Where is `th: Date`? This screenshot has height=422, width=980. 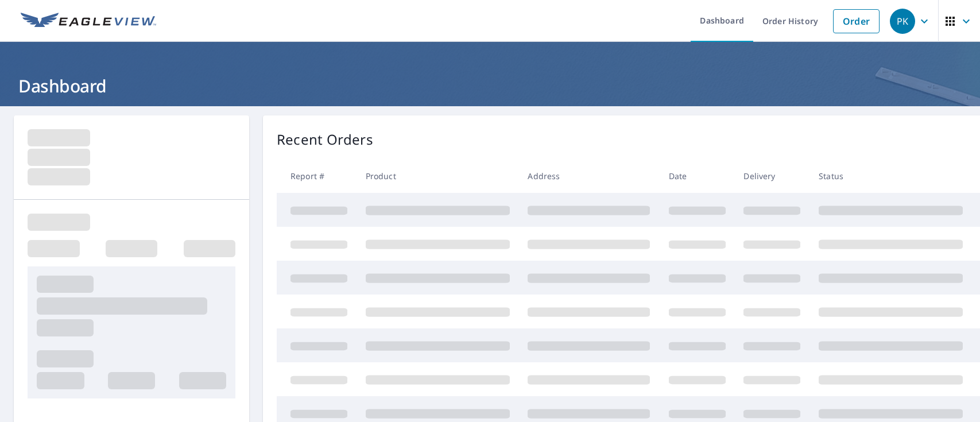 th: Date is located at coordinates (697, 176).